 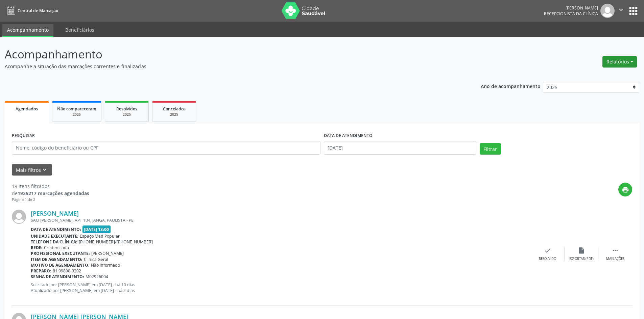 I want to click on input: Nome, código do beneficiário ou CPF, so click(x=166, y=148).